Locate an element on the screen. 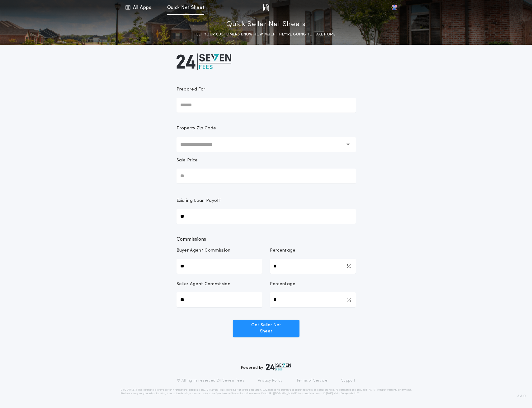 This screenshot has height=408, width=532. p: Quick Seller Net Sheets is located at coordinates (266, 25).